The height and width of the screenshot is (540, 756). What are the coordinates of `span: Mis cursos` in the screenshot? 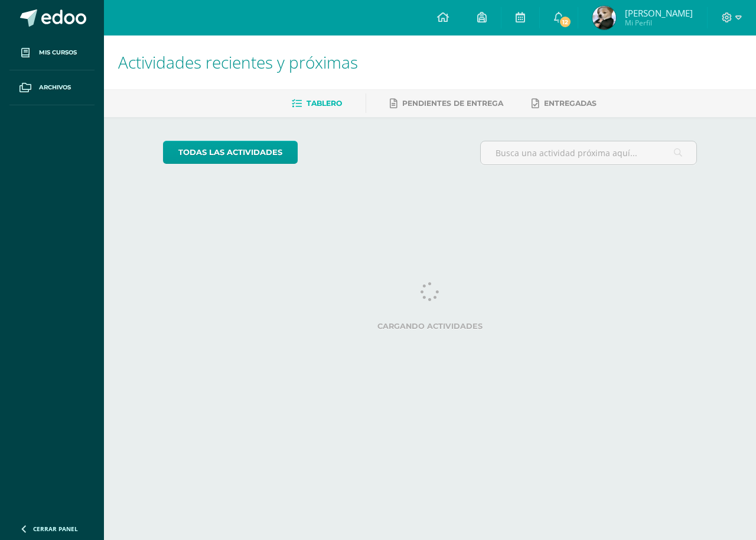 It's located at (58, 52).